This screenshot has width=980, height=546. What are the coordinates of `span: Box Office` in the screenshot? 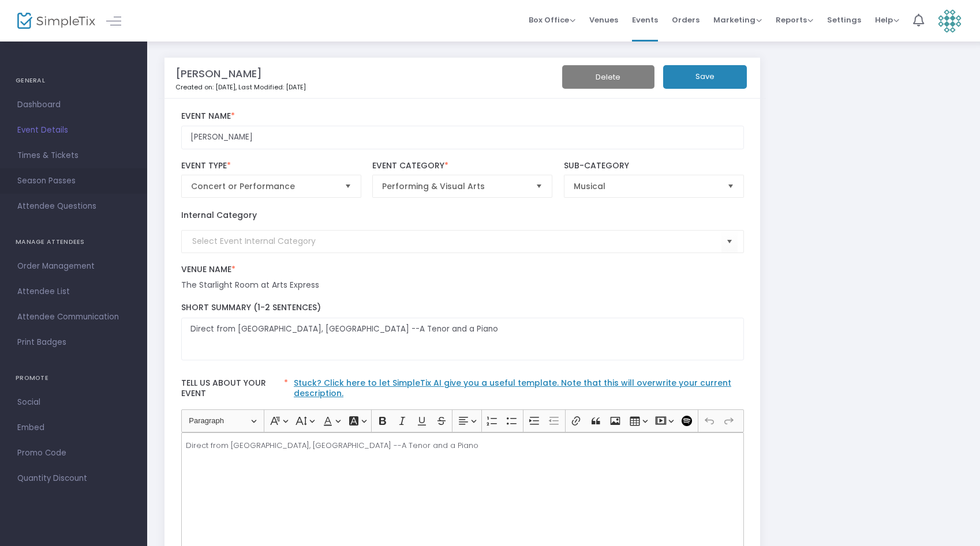 It's located at (552, 20).